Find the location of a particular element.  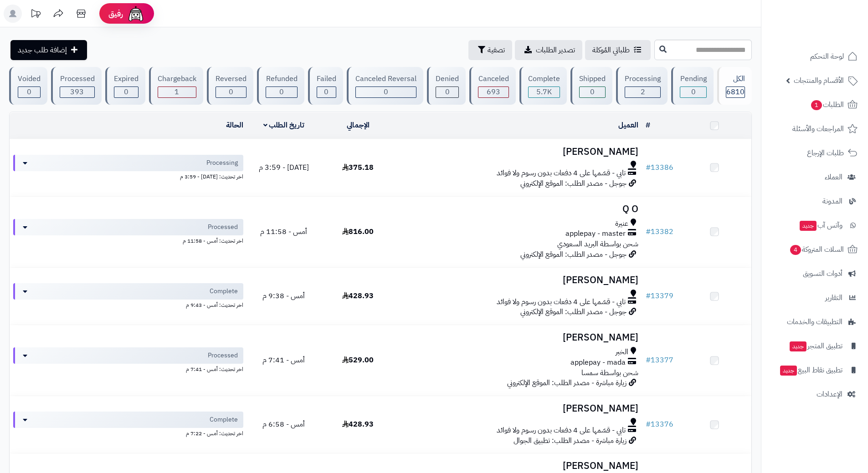

span: شحن بواسطة البريد السعودي is located at coordinates (598, 244).